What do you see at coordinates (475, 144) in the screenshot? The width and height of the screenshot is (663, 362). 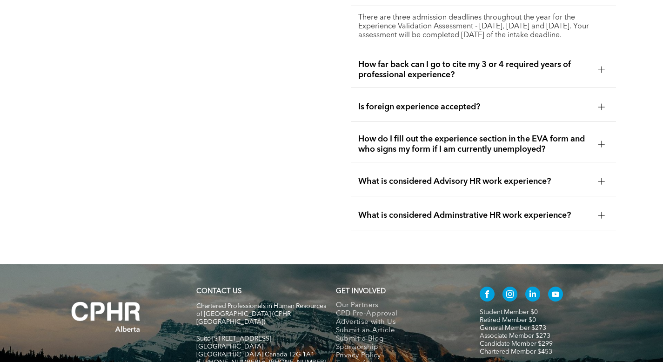 I see `span: How do I fill out the experience section in the EVA form and who signs my form if I am currently ...` at bounding box center [475, 144].